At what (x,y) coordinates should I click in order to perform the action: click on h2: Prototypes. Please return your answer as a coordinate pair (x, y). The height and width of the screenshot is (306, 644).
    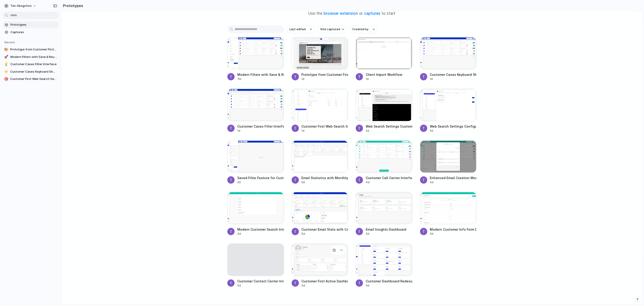
    Looking at the image, I should click on (72, 5).